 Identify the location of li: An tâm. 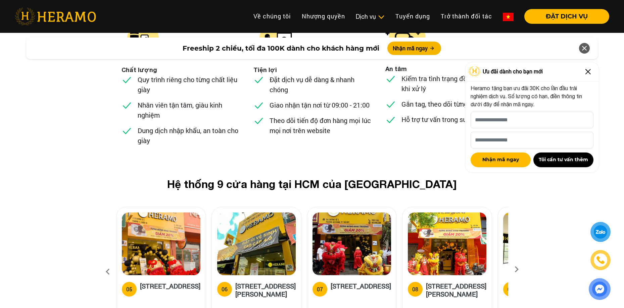
(396, 69).